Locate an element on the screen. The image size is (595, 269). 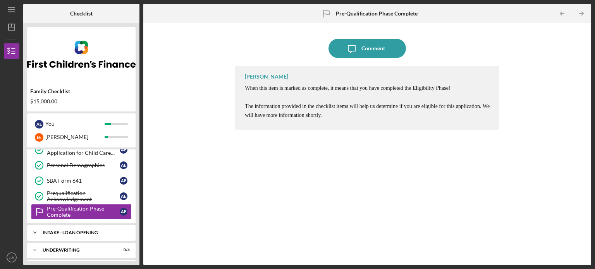
div: You is located at coordinates (75, 124).